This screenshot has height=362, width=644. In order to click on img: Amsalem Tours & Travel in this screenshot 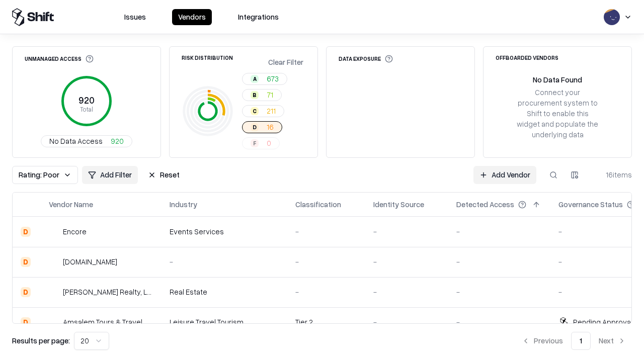, I will do `click(54, 322)`.